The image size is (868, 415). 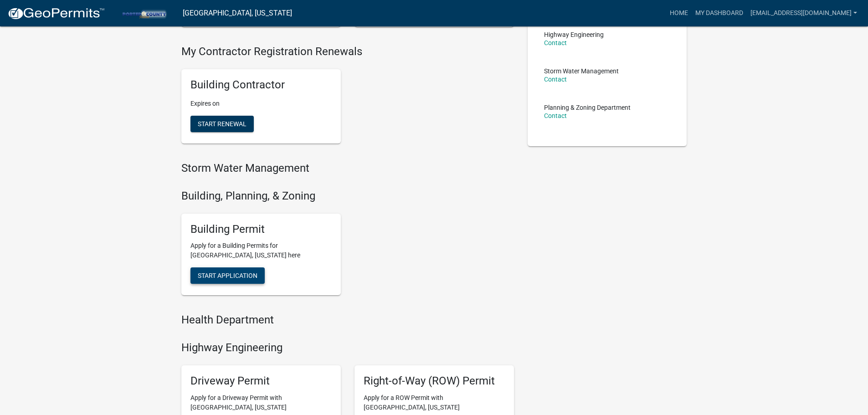 I want to click on wm-registration-list-section: My Contractor Registration Renewals, so click(x=347, y=98).